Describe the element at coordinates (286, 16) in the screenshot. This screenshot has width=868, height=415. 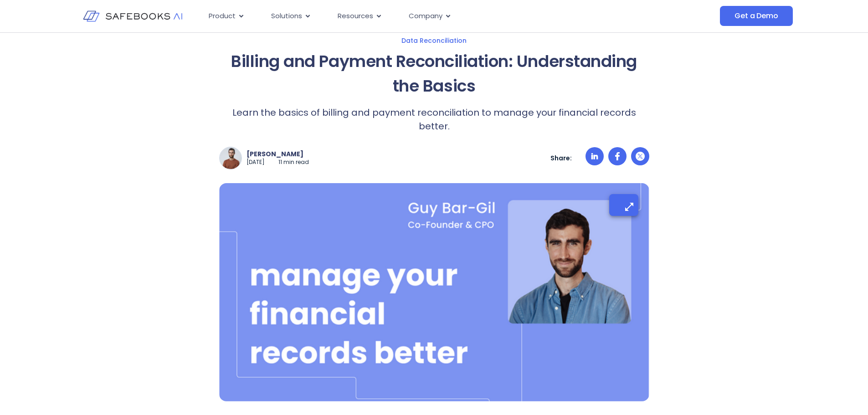
I see `span: Solutions` at that location.